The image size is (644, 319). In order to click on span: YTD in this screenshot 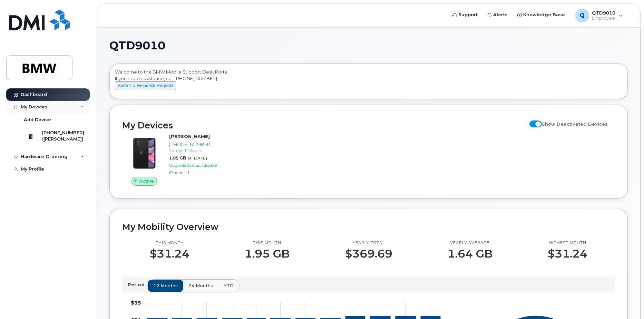, I will do `click(229, 285)`.